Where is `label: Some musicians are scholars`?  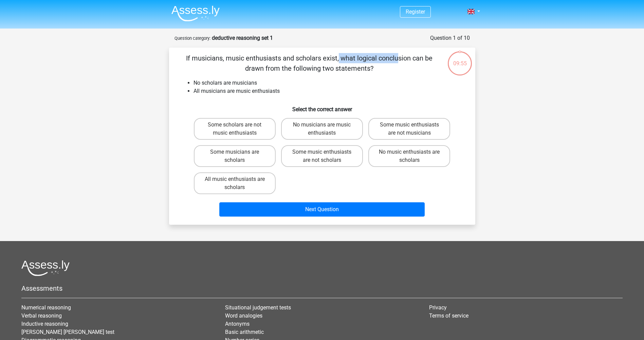 label: Some musicians are scholars is located at coordinates (235, 156).